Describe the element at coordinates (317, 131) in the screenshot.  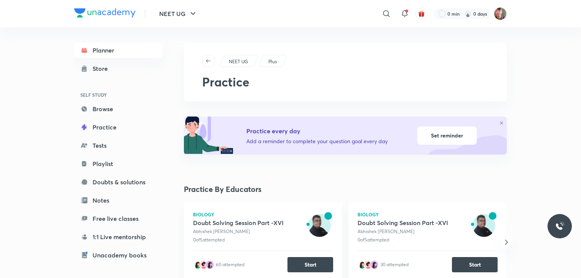
I see `h5: Practice every day` at that location.